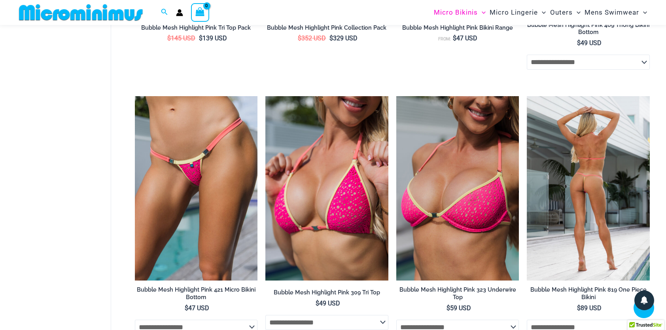 Image resolution: width=666 pixels, height=330 pixels. What do you see at coordinates (196, 293) in the screenshot?
I see `h2: Bubble Mesh Highlight Pink 421 Micro Bikini Bottom` at bounding box center [196, 293].